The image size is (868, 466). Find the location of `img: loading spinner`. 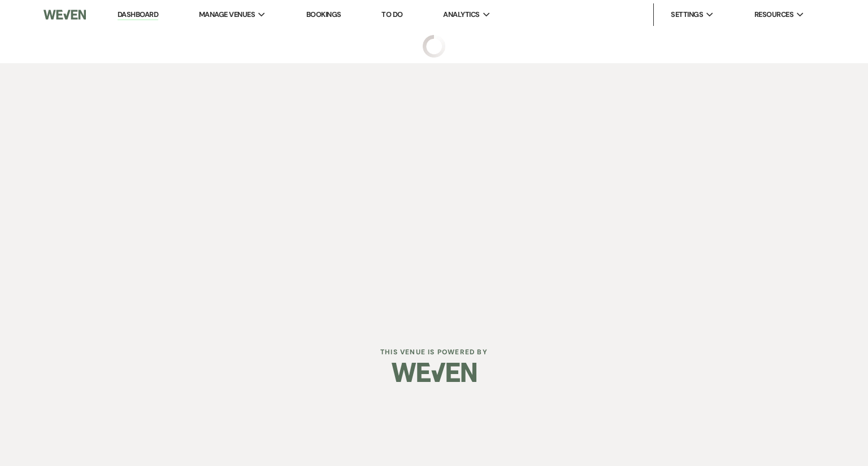

img: loading spinner is located at coordinates (434, 46).